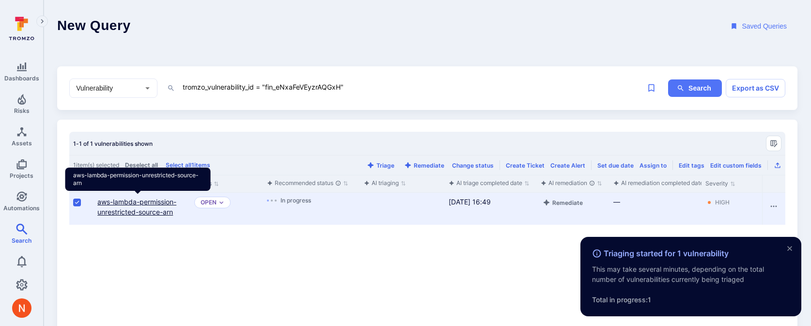  I want to click on div: Create Alert, so click(568, 165).